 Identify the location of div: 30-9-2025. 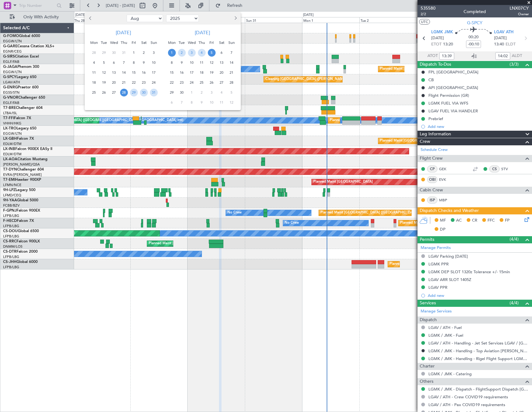
(181, 93).